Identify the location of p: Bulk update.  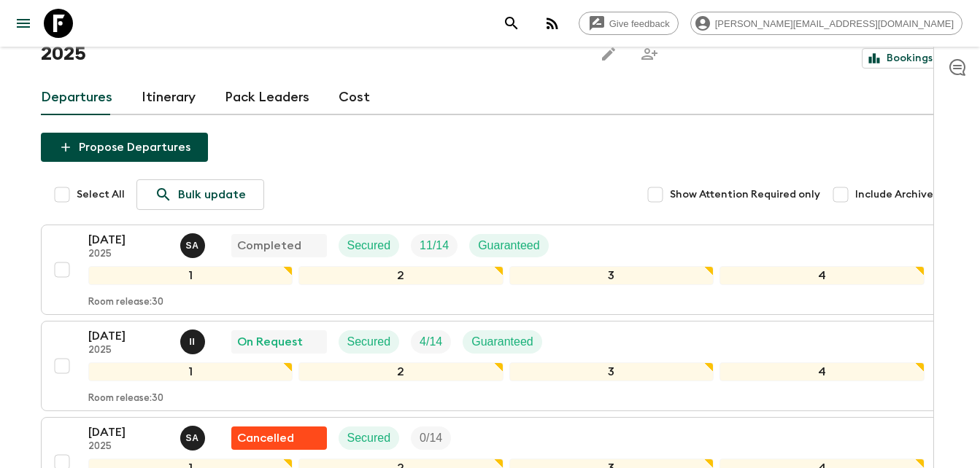
(212, 194).